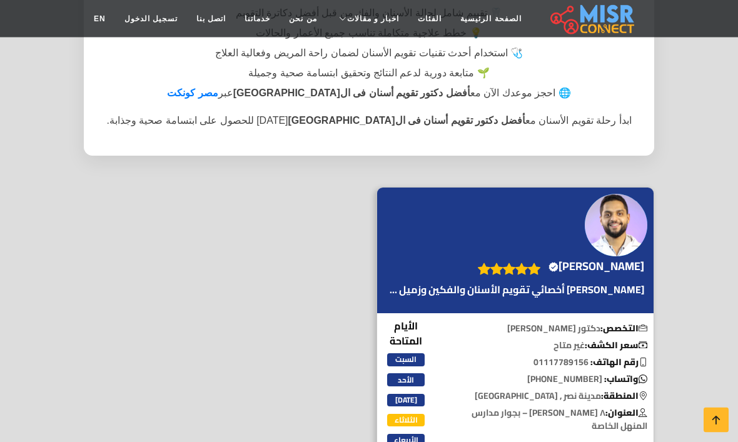  Describe the element at coordinates (99, 19) in the screenshot. I see `a: EN` at that location.